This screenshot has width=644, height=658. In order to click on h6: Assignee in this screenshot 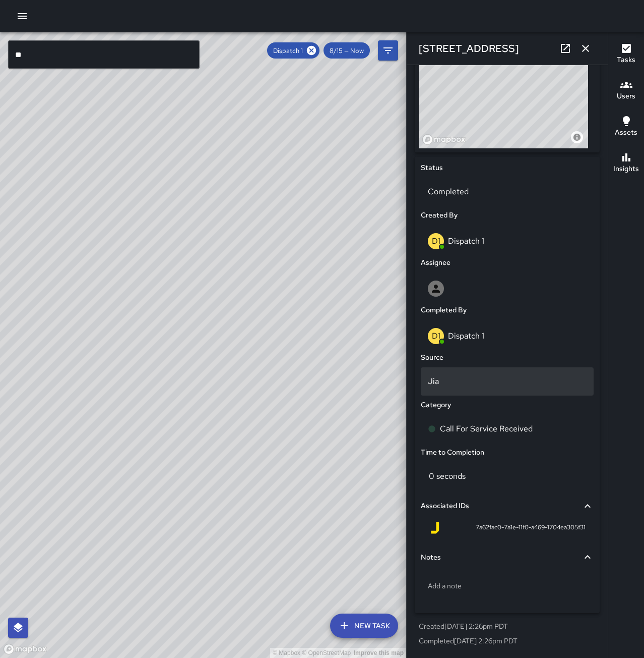, I will do `click(435, 263)`.